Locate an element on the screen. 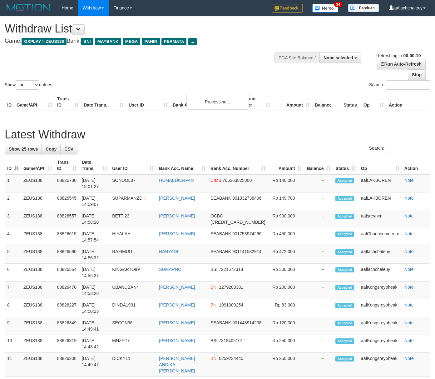 The image size is (435, 379). td: SECON96 is located at coordinates (133, 326).